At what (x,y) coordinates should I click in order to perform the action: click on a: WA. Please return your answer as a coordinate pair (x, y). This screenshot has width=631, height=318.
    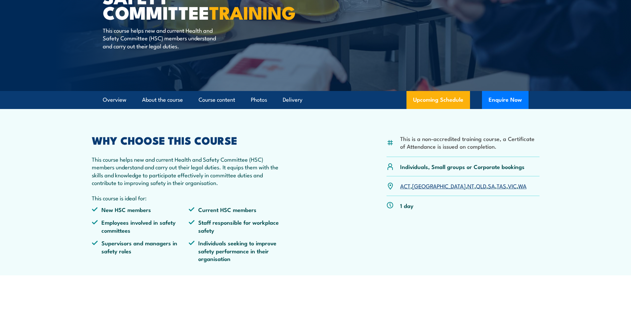
    Looking at the image, I should click on (523, 185).